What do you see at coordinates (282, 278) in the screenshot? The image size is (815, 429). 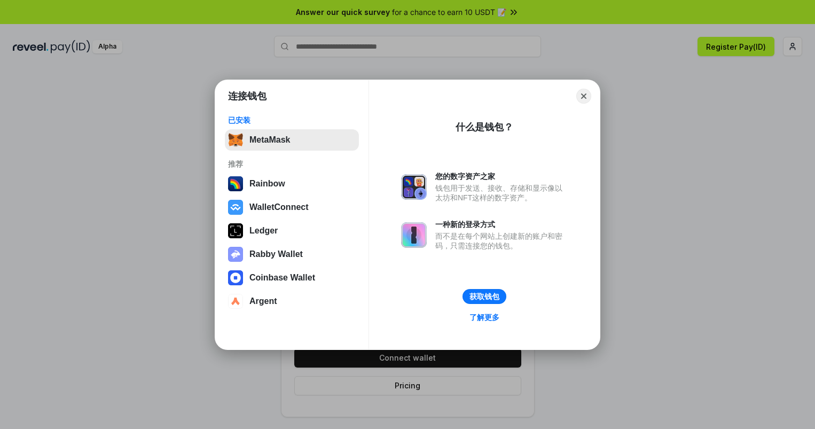 I see `div: Coinbase Wallet` at bounding box center [282, 278].